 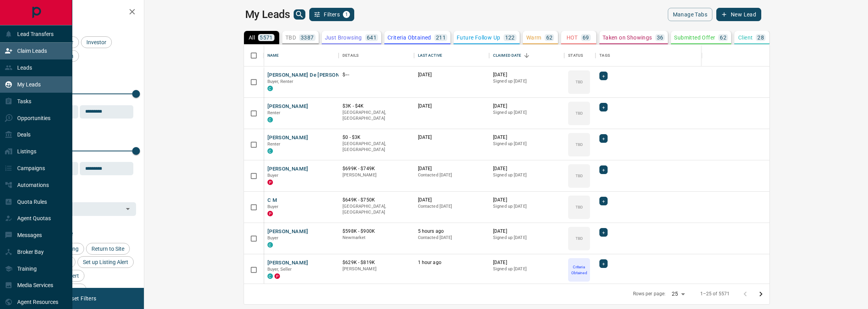 What do you see at coordinates (128, 209) in the screenshot?
I see `button: Open` at bounding box center [128, 209].